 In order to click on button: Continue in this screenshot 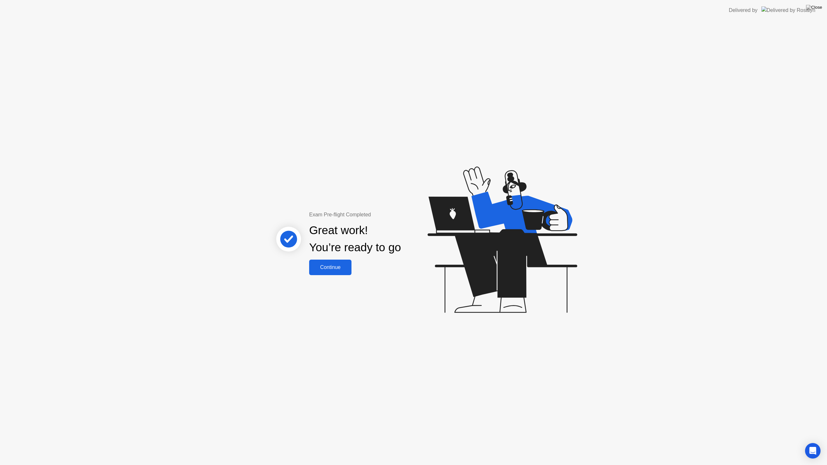, I will do `click(330, 267)`.